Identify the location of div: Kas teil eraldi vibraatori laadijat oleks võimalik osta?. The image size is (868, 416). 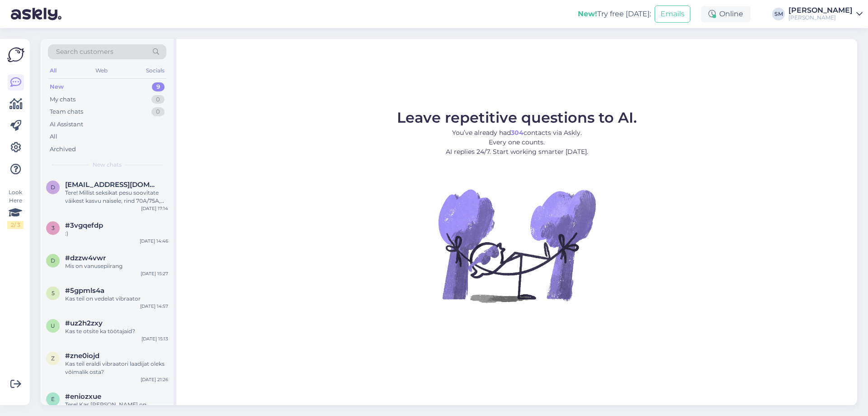
(117, 368).